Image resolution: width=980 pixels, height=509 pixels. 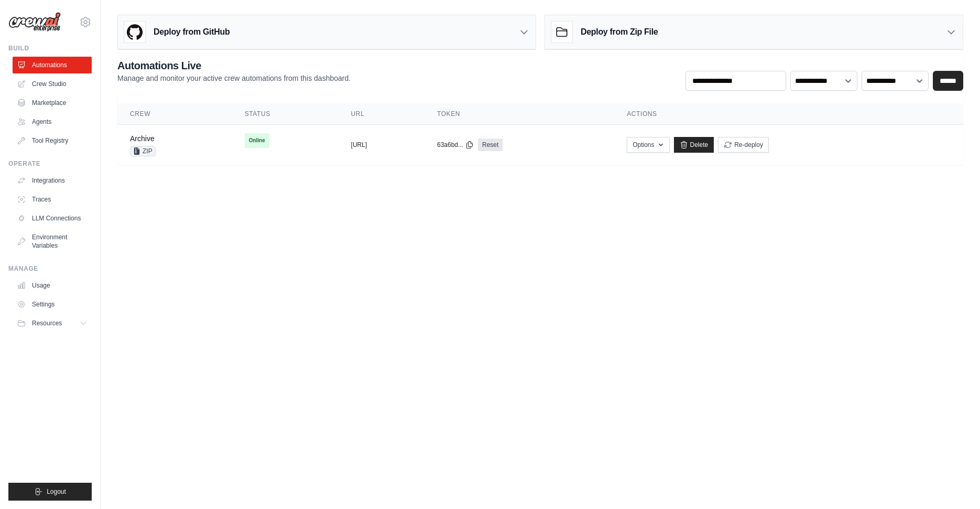 I want to click on h3: Deploy from GitHub, so click(x=191, y=32).